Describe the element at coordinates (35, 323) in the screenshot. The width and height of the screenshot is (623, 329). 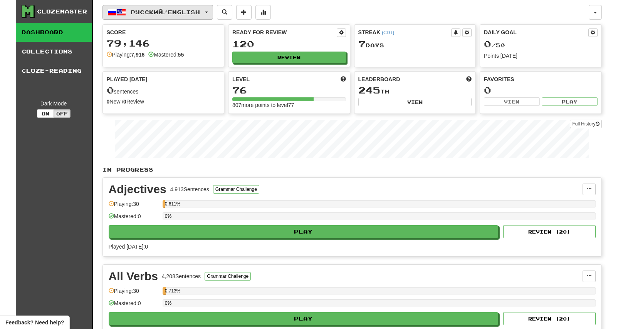
I see `span: Open feedback widget` at that location.